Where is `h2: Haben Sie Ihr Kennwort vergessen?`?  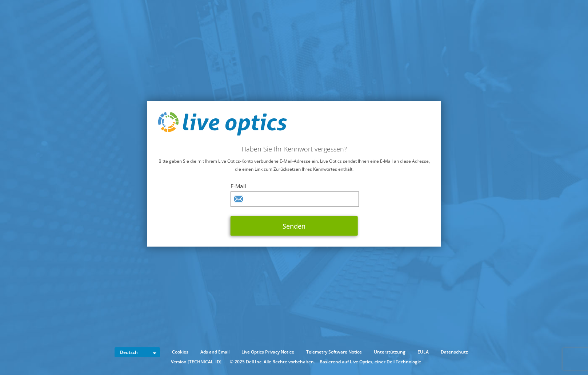 h2: Haben Sie Ihr Kennwort vergessen? is located at coordinates (294, 149).